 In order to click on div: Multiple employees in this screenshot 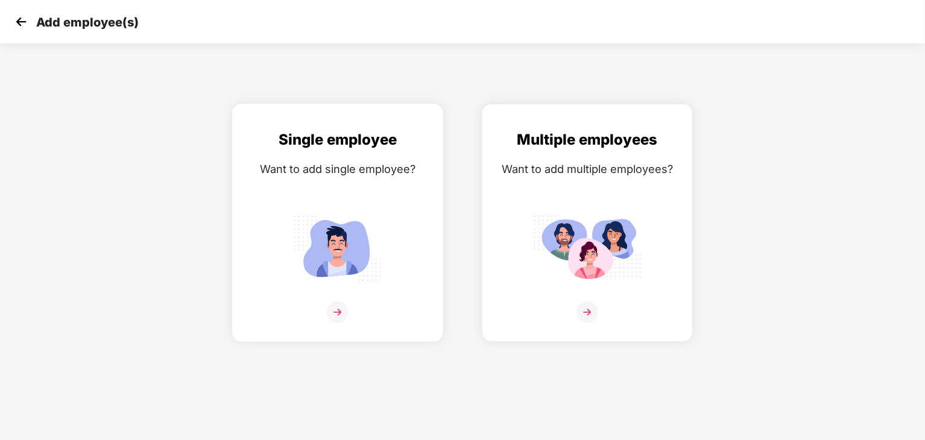, I will do `click(587, 140)`.